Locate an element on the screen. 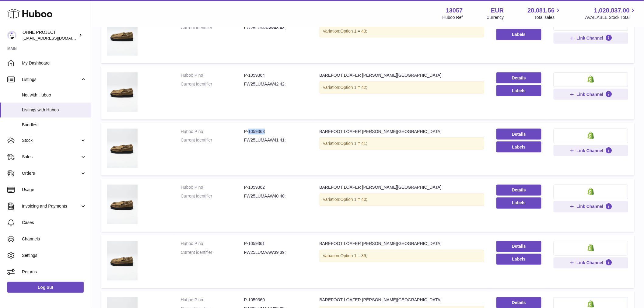 This screenshot has height=308, width=644. span: Invoicing and Payments is located at coordinates (51, 206).